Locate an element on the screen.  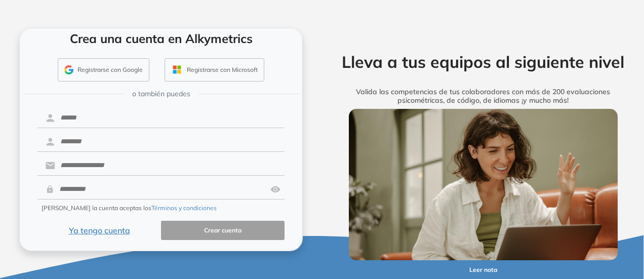
button: Registrarse con Microsoft is located at coordinates (214, 70).